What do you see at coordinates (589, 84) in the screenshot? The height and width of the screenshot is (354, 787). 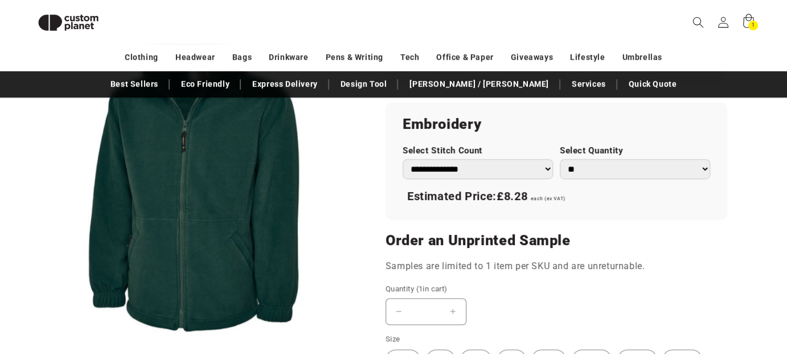 I see `a: Services` at bounding box center [589, 84].